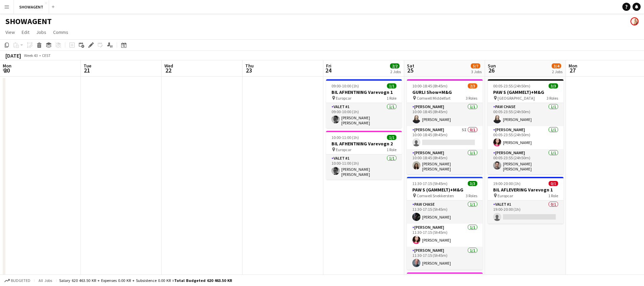 The image size is (644, 286). I want to click on span: Comwell Middelfart, so click(434, 98).